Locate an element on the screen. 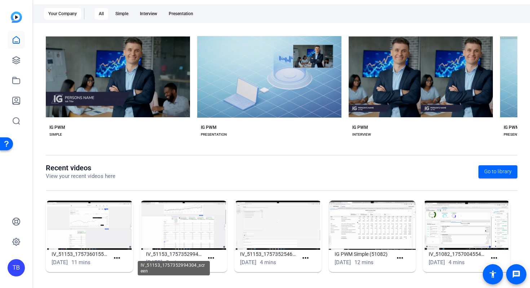  div: Simple is located at coordinates (122, 14).